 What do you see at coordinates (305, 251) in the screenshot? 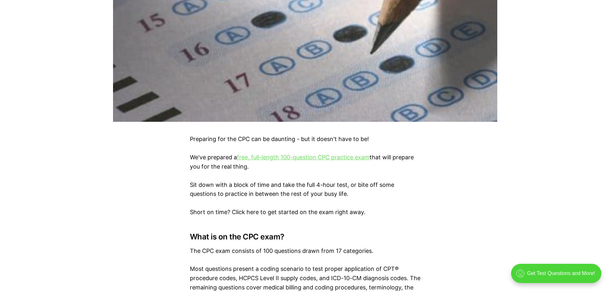
I see `p: The CPC exam consists of 100 questions drawn from 17 categories.` at bounding box center [305, 251].